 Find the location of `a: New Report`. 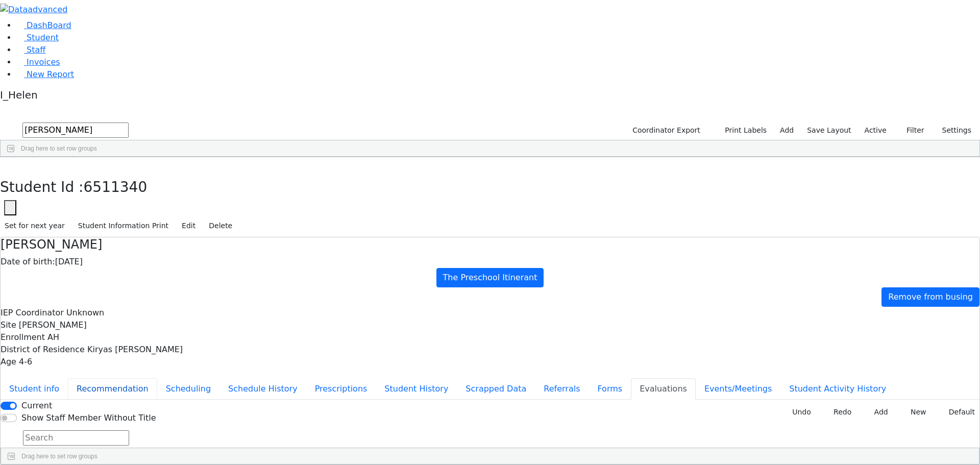

a: New Report is located at coordinates (45, 74).